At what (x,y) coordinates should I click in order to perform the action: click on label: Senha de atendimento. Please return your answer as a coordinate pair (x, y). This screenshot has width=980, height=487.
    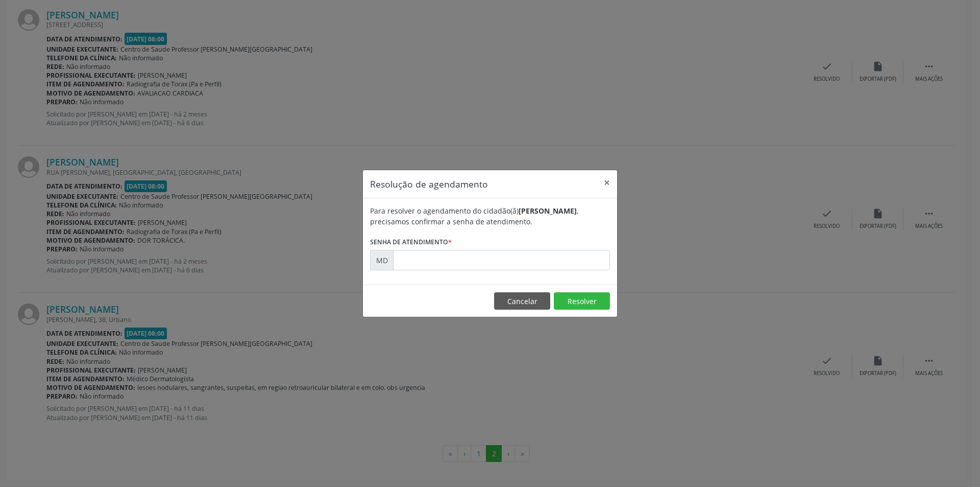
    Looking at the image, I should click on (411, 242).